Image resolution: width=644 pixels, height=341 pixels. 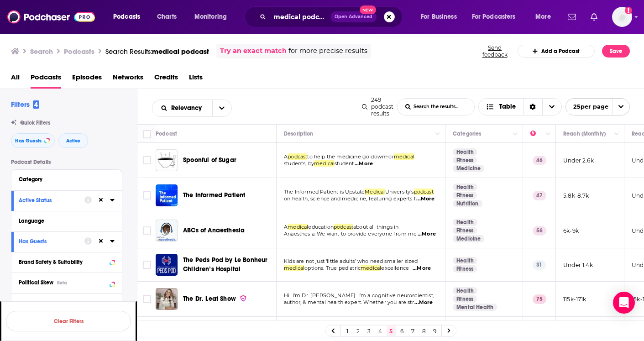 What do you see at coordinates (213, 230) in the screenshot?
I see `span: ABCs of Anaesthesia` at bounding box center [213, 230].